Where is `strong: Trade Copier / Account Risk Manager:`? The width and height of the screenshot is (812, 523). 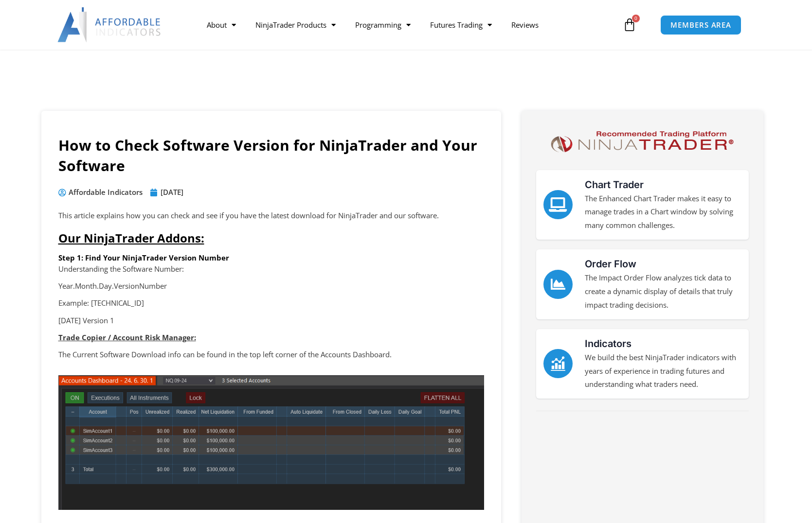 strong: Trade Copier / Account Risk Manager: is located at coordinates (127, 337).